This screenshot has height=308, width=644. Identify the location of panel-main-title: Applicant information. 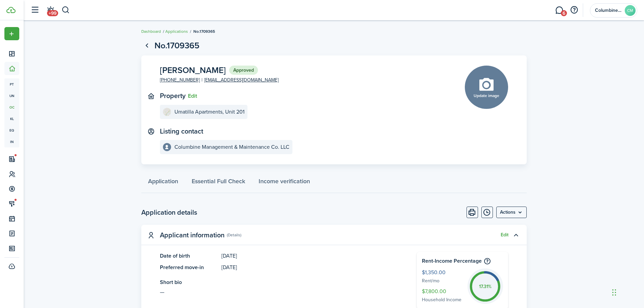
(192, 235).